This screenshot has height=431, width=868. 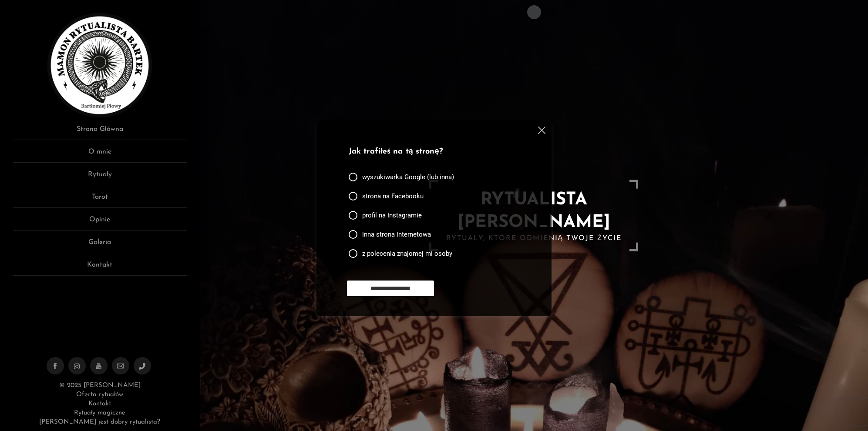 What do you see at coordinates (99, 177) in the screenshot?
I see `a: Rytuały` at bounding box center [99, 177].